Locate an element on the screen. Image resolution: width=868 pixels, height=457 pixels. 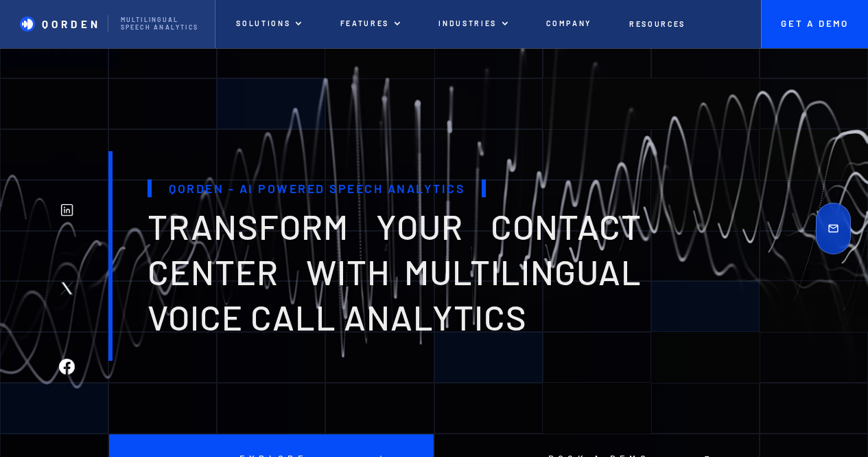
h1: Qorden - AI Powered Speech Analytics is located at coordinates (317, 188).